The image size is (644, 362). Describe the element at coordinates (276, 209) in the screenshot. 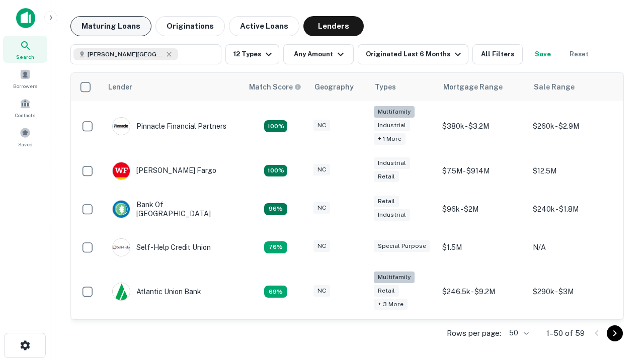

I see `div: Matching Properties: 14, hasApolloMatch: undefined` at that location.